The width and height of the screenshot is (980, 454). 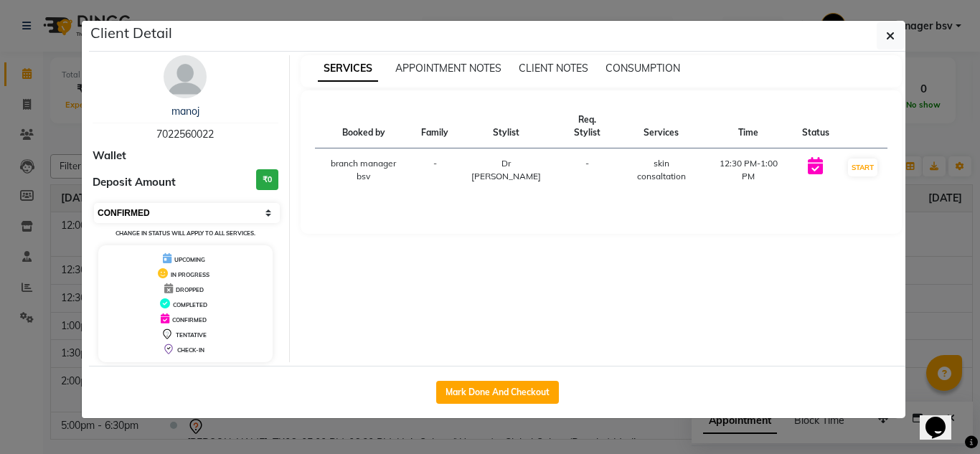 I want to click on span: 7022560022, so click(x=185, y=134).